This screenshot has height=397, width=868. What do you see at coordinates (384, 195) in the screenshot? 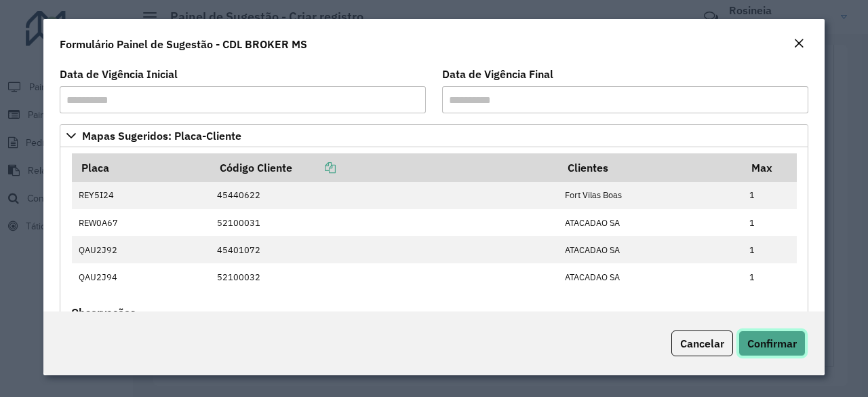
I see `td: 45440622` at bounding box center [384, 195].